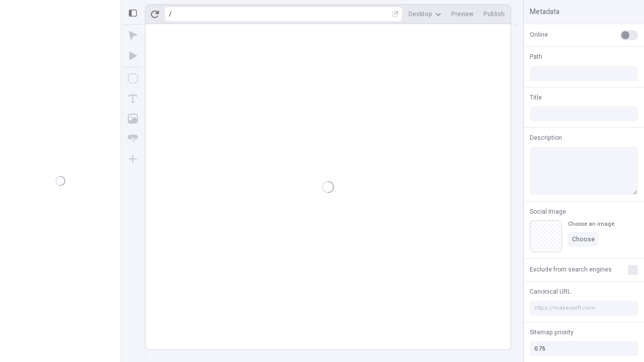 The width and height of the screenshot is (644, 362). What do you see at coordinates (548, 212) in the screenshot?
I see `span: Social Image` at bounding box center [548, 212].